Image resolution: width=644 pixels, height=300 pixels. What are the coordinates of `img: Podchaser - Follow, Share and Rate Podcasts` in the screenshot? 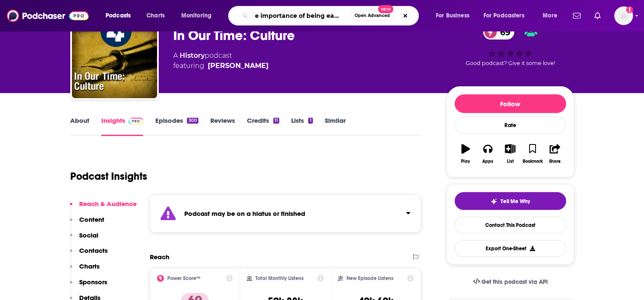 It's located at (48, 16).